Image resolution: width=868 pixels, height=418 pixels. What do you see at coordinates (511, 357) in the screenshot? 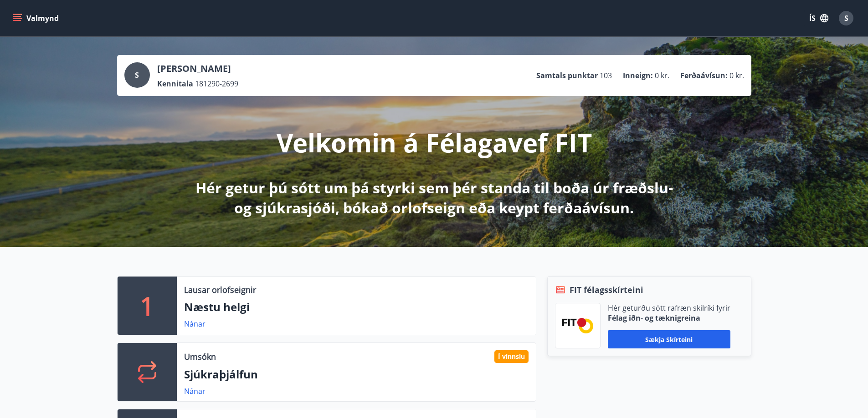
I see `div: Í vinnslu` at bounding box center [511, 357].